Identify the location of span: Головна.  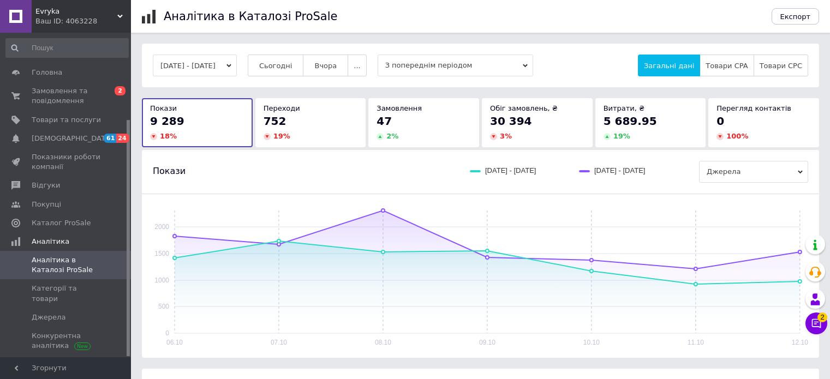
(47, 73).